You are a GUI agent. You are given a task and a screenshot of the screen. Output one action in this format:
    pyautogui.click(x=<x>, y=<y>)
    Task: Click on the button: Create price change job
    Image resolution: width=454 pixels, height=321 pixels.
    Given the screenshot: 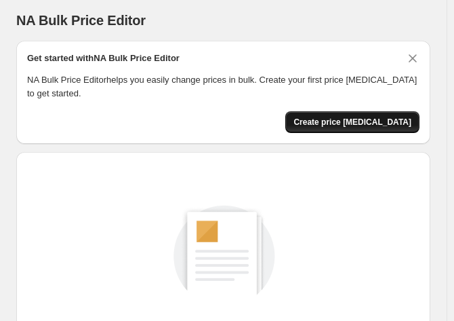 What is the action you would take?
    pyautogui.click(x=353, y=122)
    